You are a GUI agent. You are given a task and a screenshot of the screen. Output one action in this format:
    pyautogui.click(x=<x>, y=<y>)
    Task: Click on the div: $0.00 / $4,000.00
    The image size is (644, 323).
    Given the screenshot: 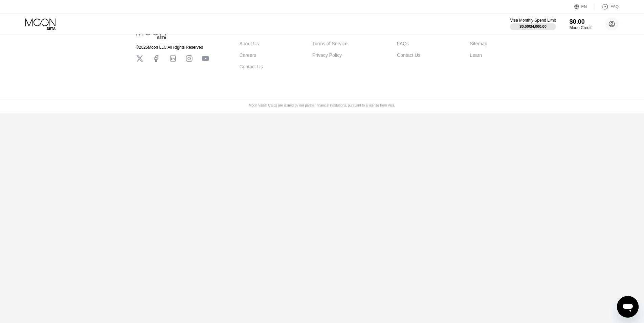 What is the action you would take?
    pyautogui.click(x=533, y=26)
    